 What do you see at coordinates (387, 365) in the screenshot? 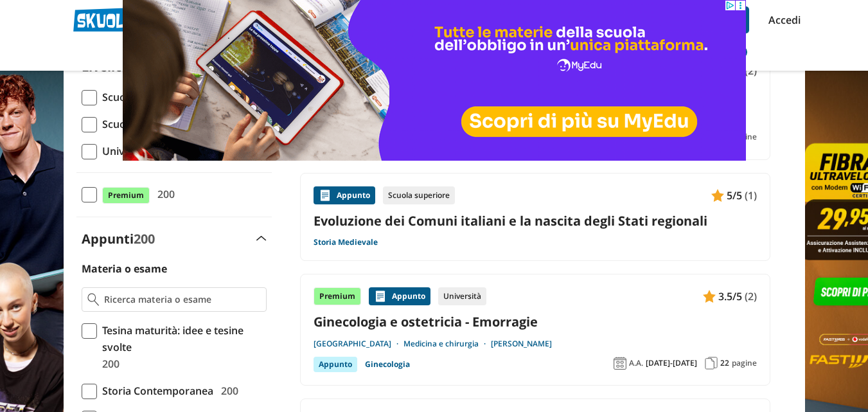
I see `a: Ginecologia` at bounding box center [387, 365].